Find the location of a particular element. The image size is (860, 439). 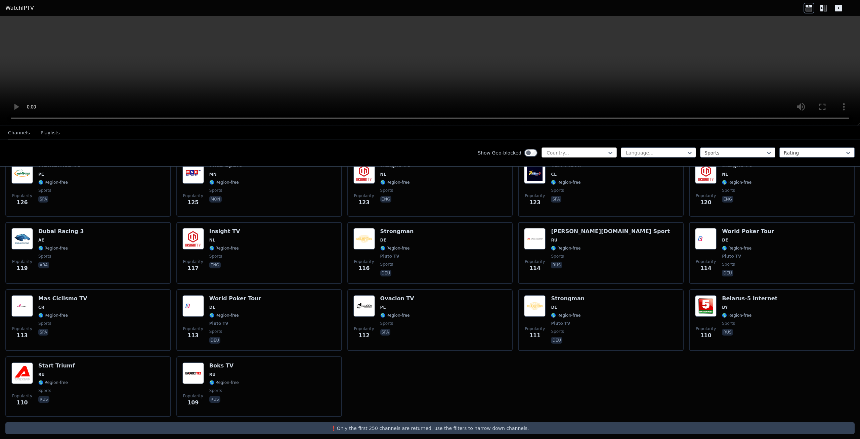

img: Boks TV is located at coordinates (193, 373).